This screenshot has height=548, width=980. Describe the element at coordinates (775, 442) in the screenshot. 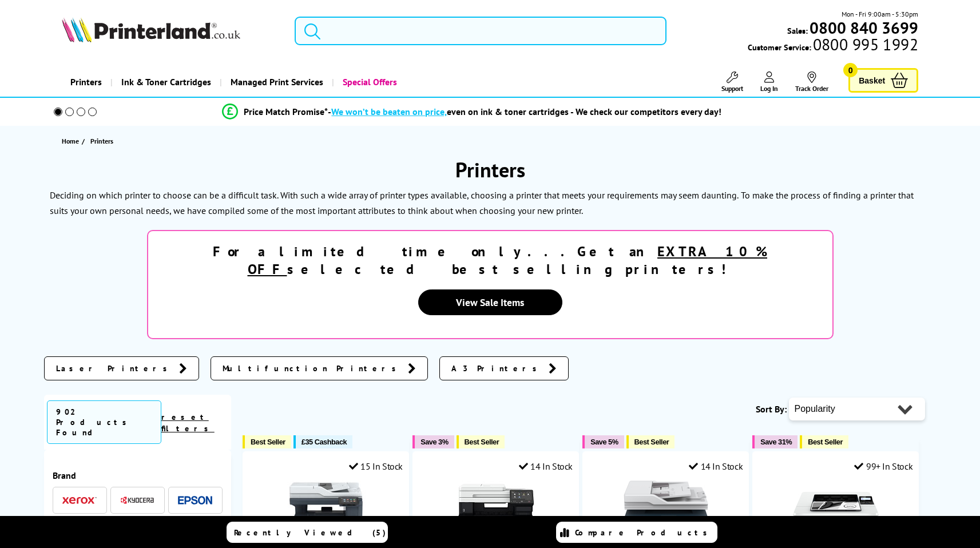

I see `button: Save 31%` at that location.